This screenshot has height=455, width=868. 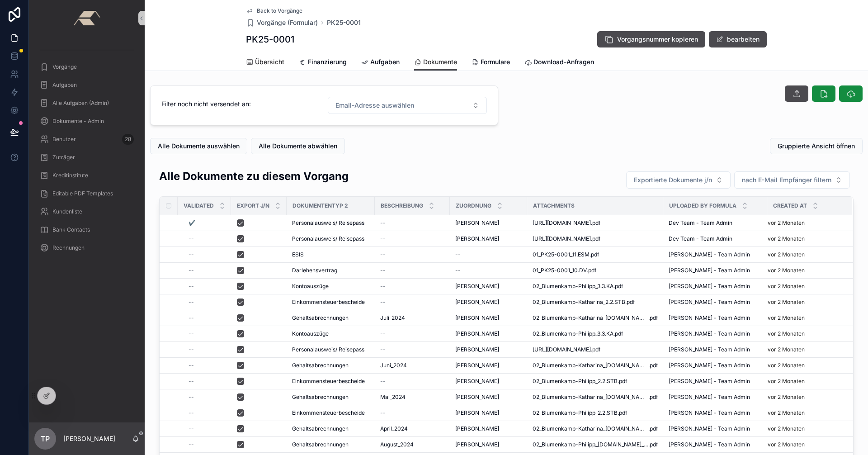 I want to click on span: Export j/n, so click(x=253, y=206).